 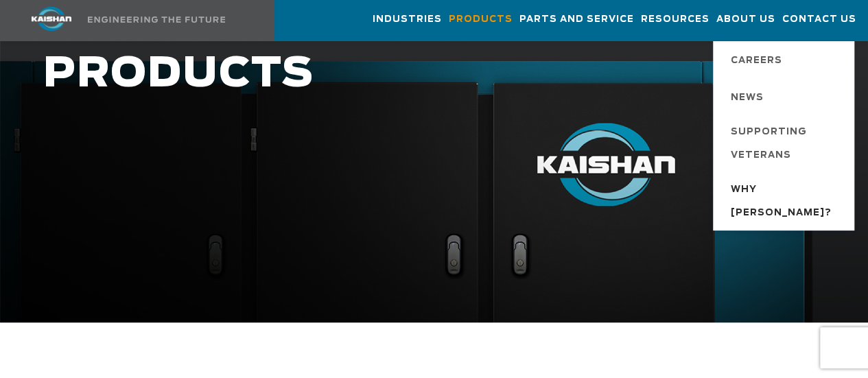 I want to click on span: Contact Us, so click(x=820, y=19).